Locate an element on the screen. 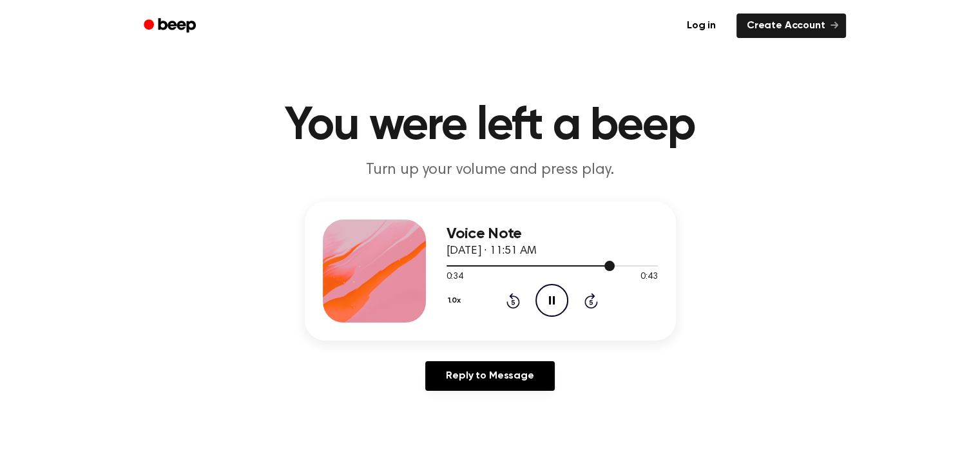 The image size is (980, 470). h3: Voice Note is located at coordinates (552, 233).